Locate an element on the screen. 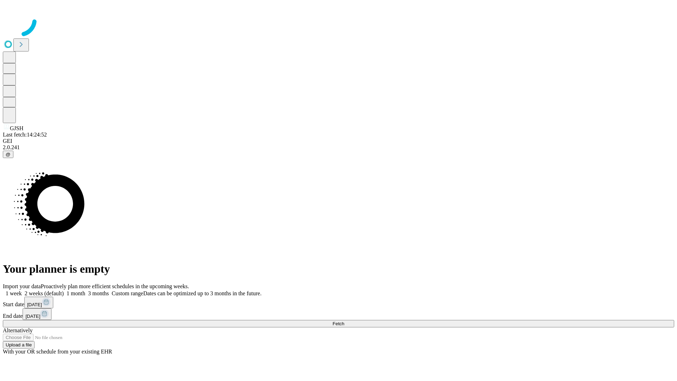 The width and height of the screenshot is (677, 381). span: 2 weeks (default) is located at coordinates (44, 293).